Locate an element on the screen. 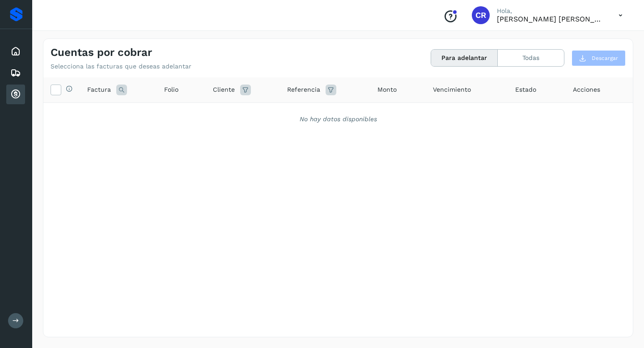 The width and height of the screenshot is (644, 348). span: Folio is located at coordinates (171, 90).